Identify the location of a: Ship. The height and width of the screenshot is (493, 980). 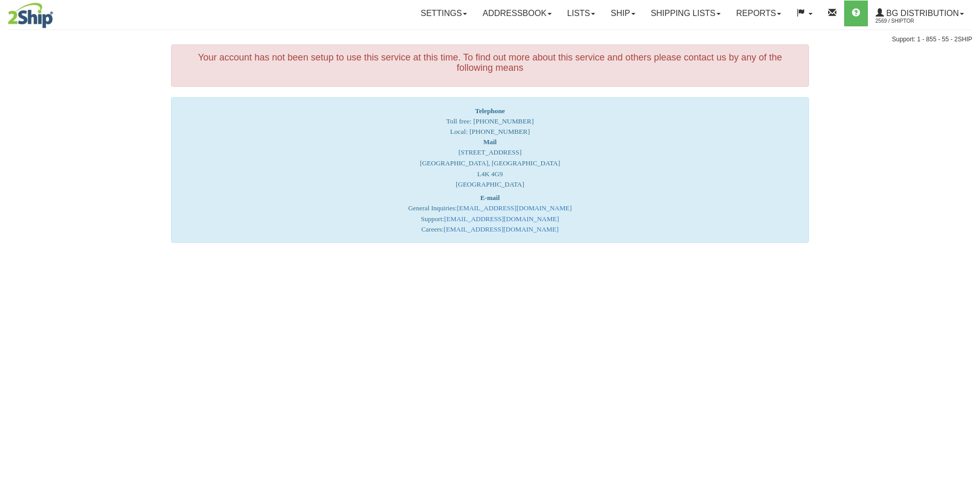
(623, 13).